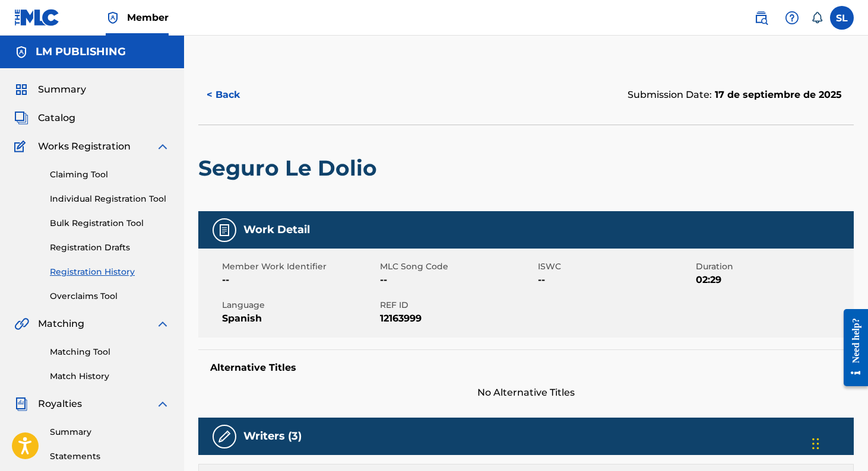 The width and height of the screenshot is (868, 471). What do you see at coordinates (792, 18) in the screenshot?
I see `div: Help` at bounding box center [792, 18].